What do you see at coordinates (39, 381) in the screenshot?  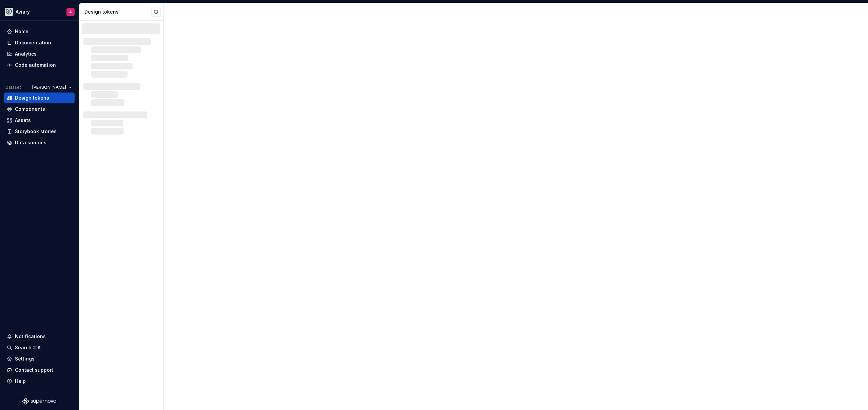 I see `button: Help` at bounding box center [39, 381].